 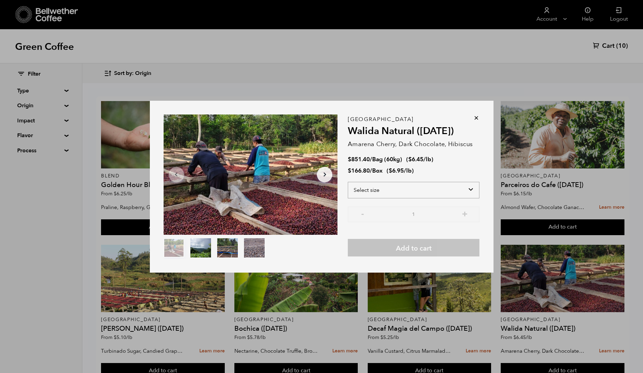 I want to click on span: Bag (60kg), so click(x=387, y=159).